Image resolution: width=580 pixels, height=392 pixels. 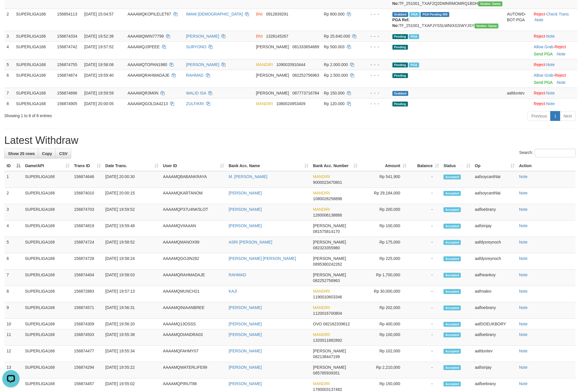 What do you see at coordinates (494, 353) in the screenshot?
I see `td: aafduntev` at bounding box center [494, 353].